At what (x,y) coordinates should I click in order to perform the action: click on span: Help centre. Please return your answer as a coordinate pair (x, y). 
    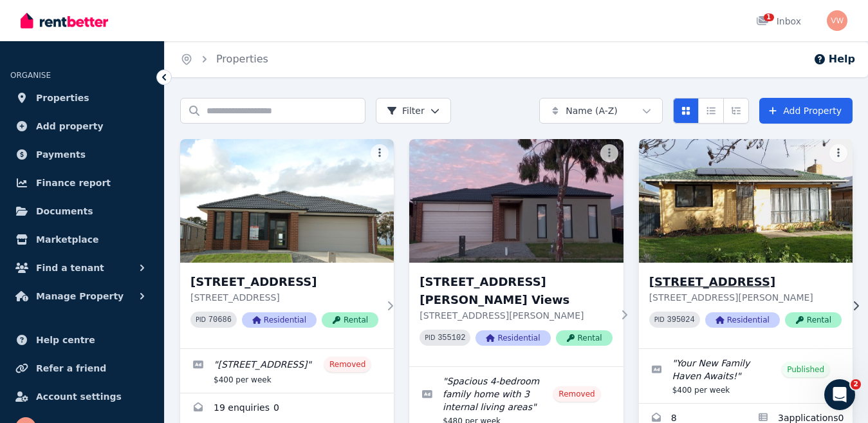
    Looking at the image, I should click on (66, 340).